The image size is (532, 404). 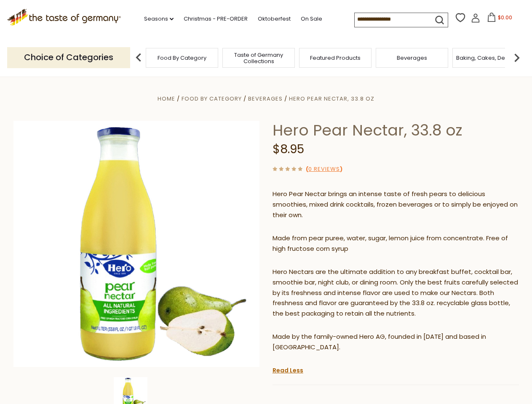 What do you see at coordinates (517, 57) in the screenshot?
I see `img: next arrow` at bounding box center [517, 57].